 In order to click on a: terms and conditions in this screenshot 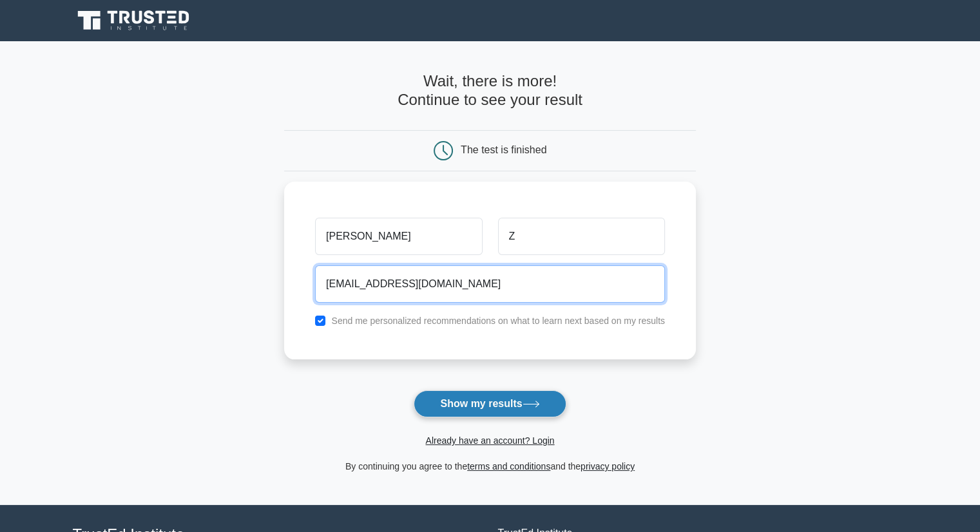, I will do `click(508, 466)`.